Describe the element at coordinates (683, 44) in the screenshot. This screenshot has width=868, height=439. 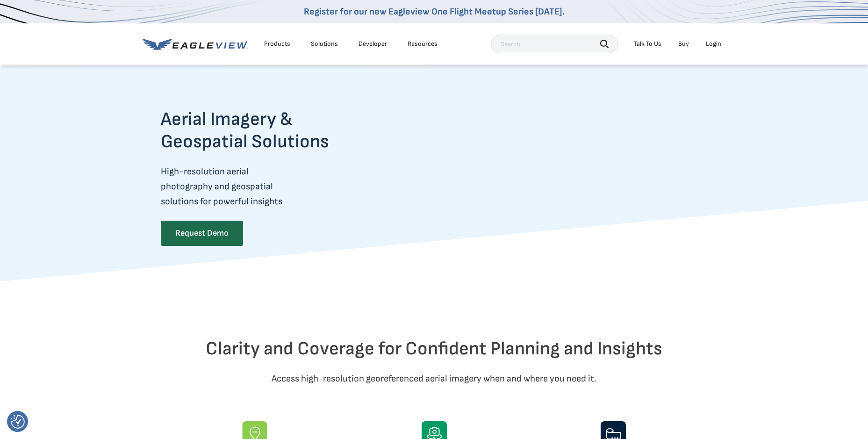
I see `a: Buy` at that location.